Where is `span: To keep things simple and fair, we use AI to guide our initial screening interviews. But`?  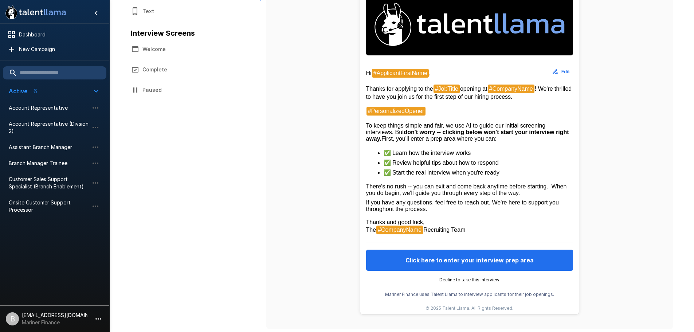 span: To keep things simple and fair, we use AI to guide our initial screening interviews. But is located at coordinates (456, 129).